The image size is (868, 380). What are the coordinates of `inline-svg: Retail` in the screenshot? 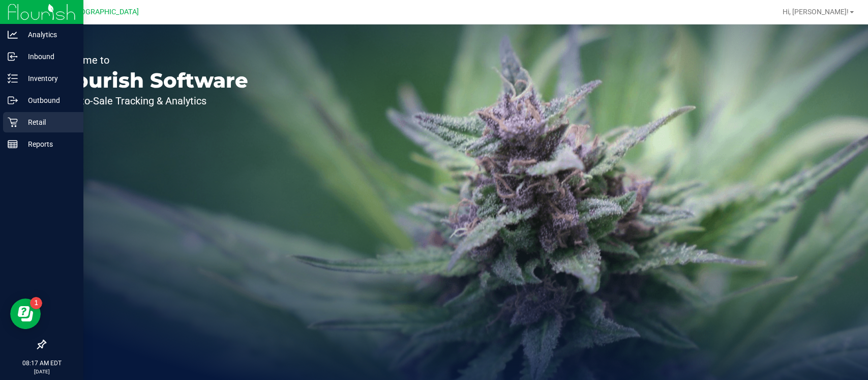 It's located at (13, 122).